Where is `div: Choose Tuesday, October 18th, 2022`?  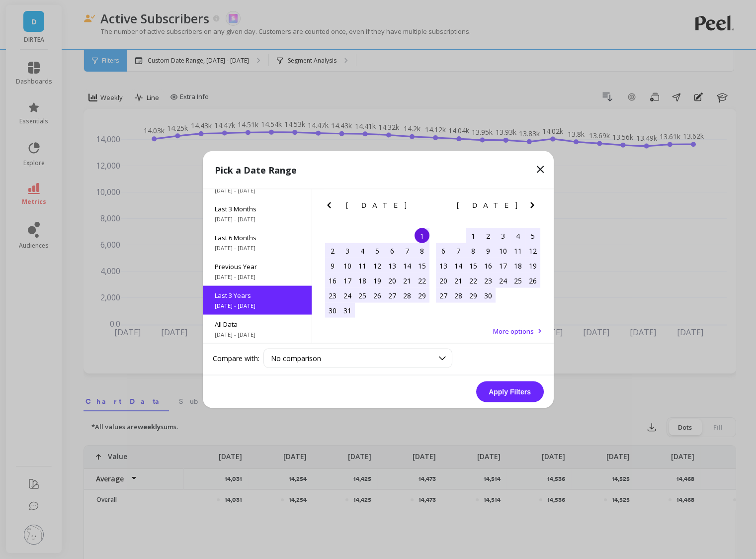 div: Choose Tuesday, October 18th, 2022 is located at coordinates (363, 280).